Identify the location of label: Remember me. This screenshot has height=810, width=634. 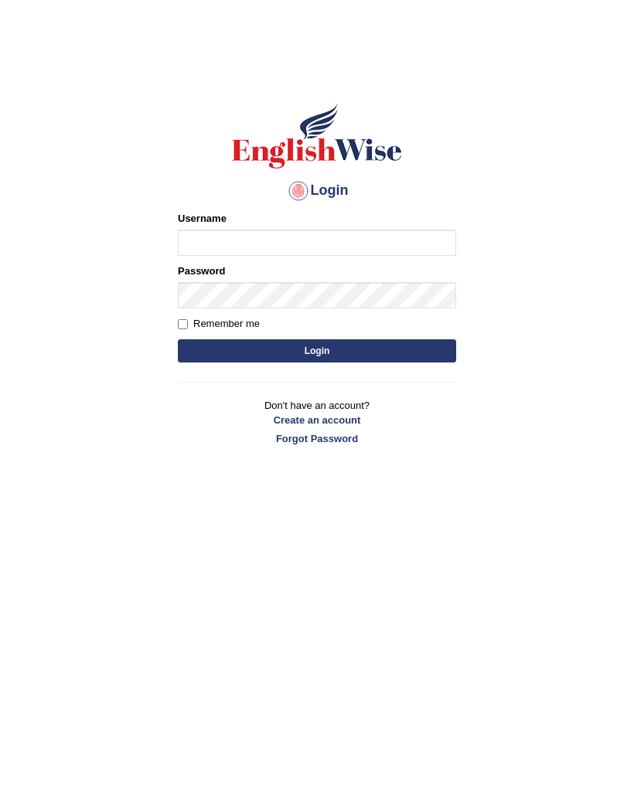
(219, 324).